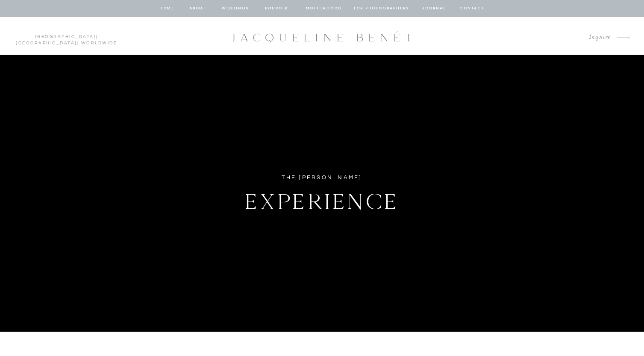  What do you see at coordinates (434, 9) in the screenshot?
I see `a: journal` at bounding box center [434, 9].